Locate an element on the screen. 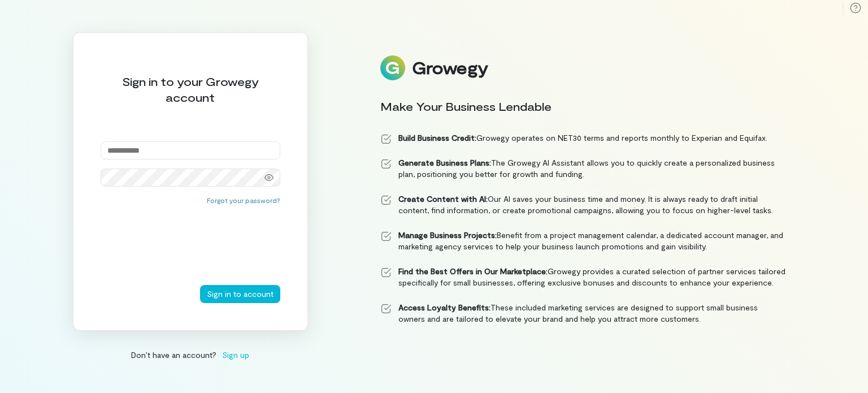 This screenshot has height=393, width=868. strong: Build Business Credit: is located at coordinates (437, 138).